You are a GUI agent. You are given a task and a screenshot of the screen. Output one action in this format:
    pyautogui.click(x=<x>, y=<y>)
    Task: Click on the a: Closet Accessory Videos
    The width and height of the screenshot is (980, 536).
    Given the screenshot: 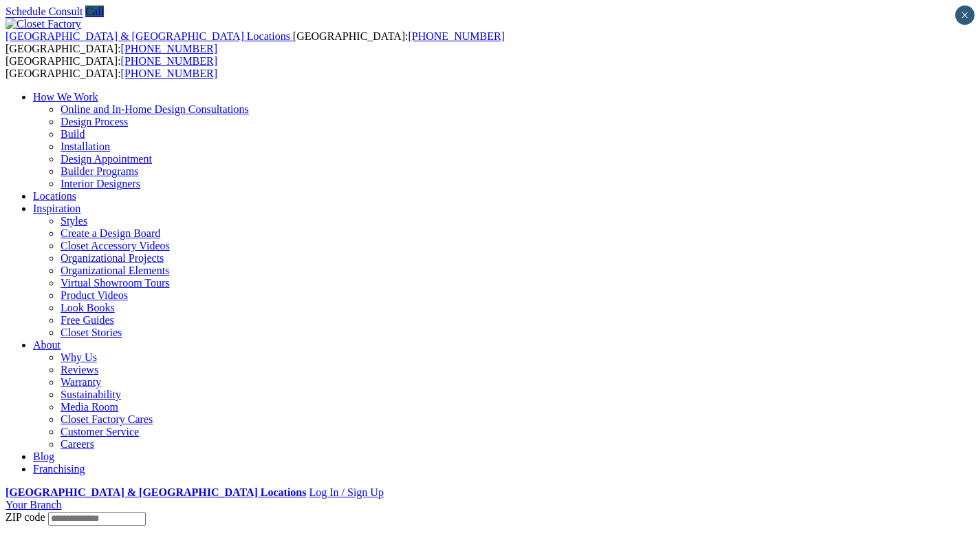 What is the action you would take?
    pyautogui.click(x=115, y=245)
    